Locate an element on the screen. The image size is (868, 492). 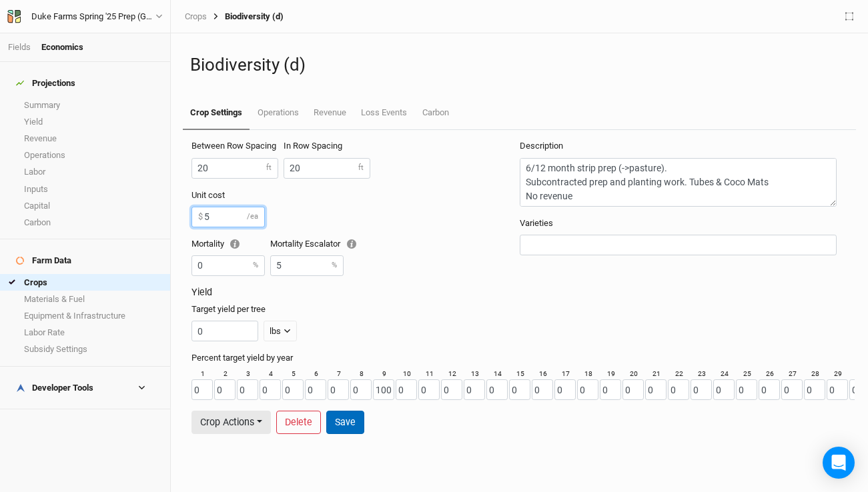
label: 4 is located at coordinates (271, 374).